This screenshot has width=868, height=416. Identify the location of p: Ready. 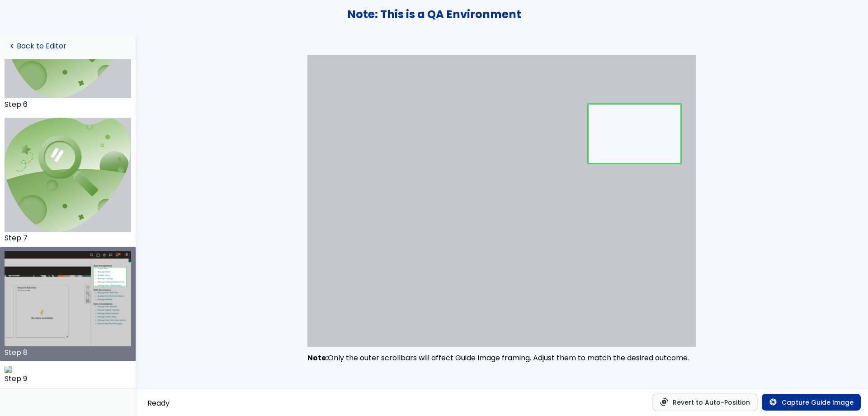
(158, 403).